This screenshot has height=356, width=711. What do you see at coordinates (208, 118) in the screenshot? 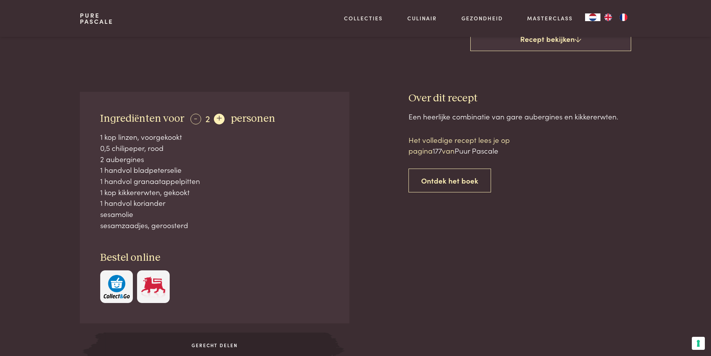
I see `span: 2` at bounding box center [208, 118].